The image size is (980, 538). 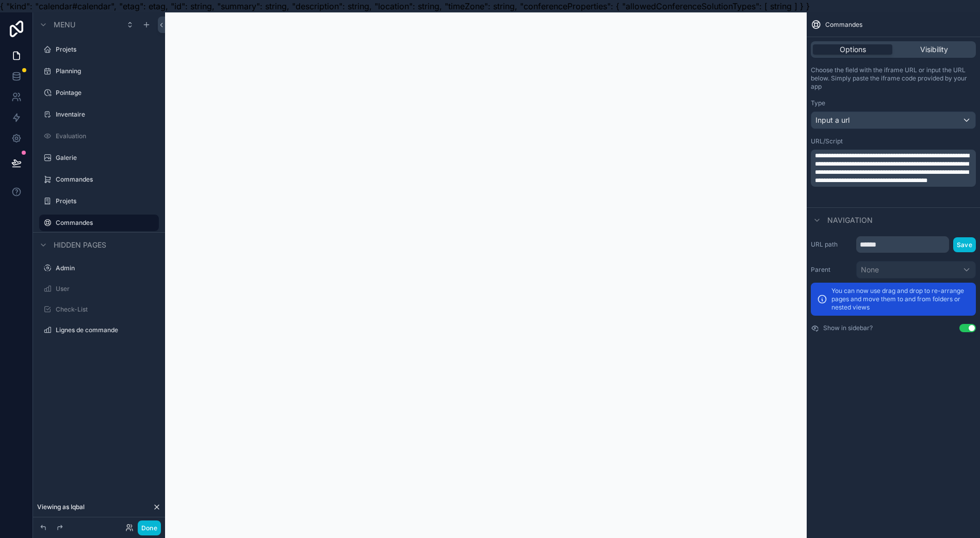 I want to click on label: URL/Script, so click(x=827, y=142).